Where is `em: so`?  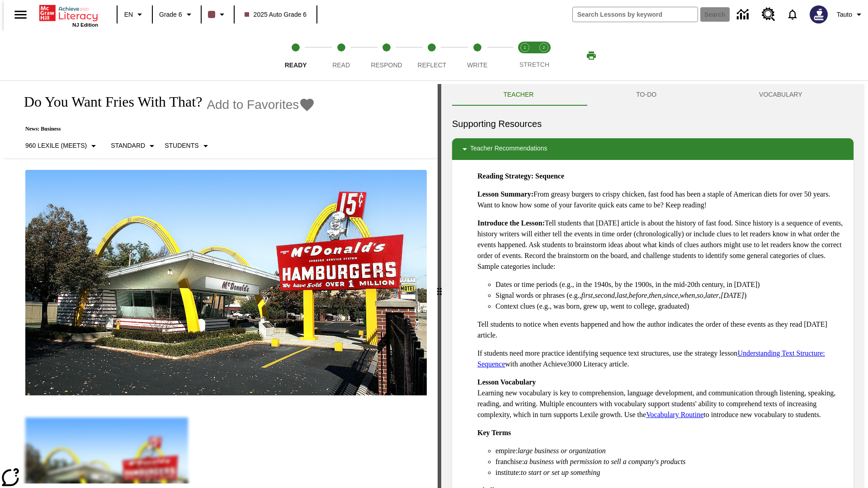
em: so is located at coordinates (700, 295).